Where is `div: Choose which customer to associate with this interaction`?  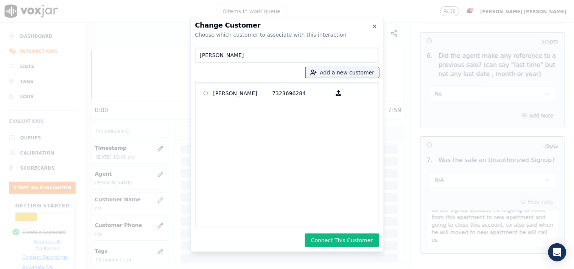 div: Choose which customer to associate with this interaction is located at coordinates (287, 35).